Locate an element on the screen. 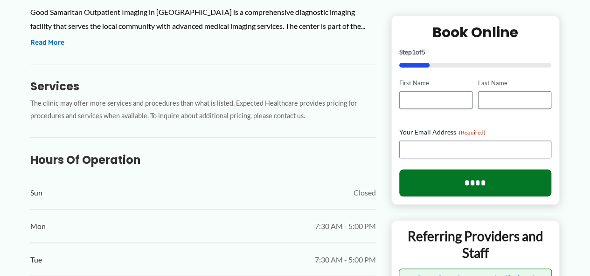 The height and width of the screenshot is (276, 590). p: Step of is located at coordinates (475, 52).